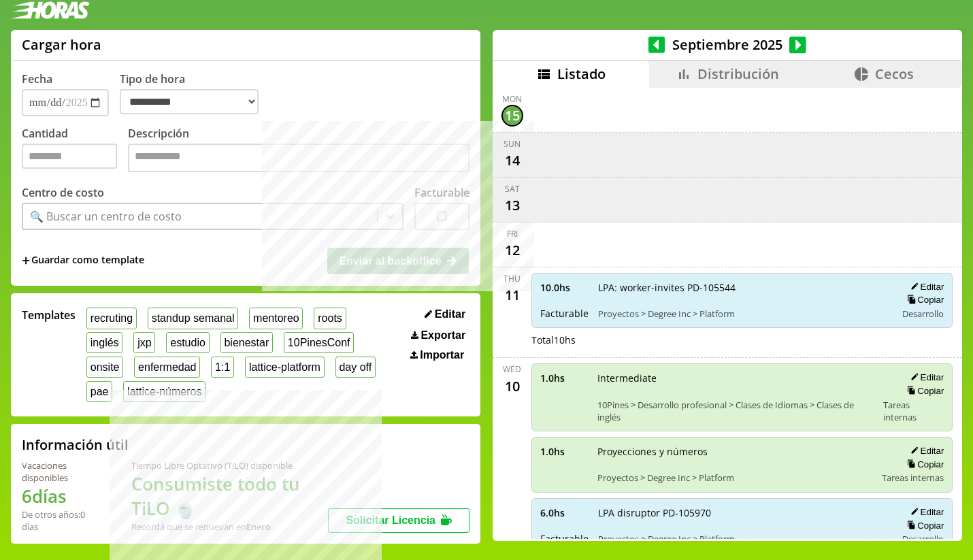  I want to click on span: LPA: worker-invites PD-105544, so click(743, 287).